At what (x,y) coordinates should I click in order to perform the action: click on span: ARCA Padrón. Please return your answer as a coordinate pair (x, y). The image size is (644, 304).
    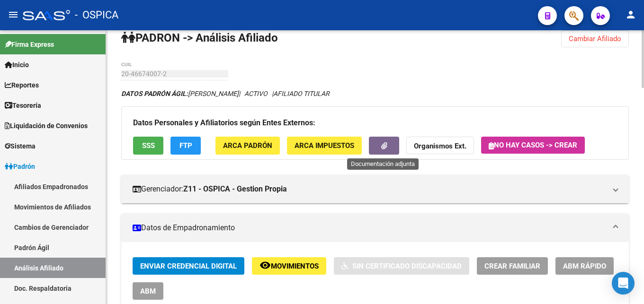
    Looking at the image, I should click on (248, 146).